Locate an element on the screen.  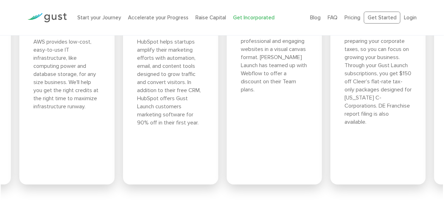
a: Get Started is located at coordinates (382, 18).